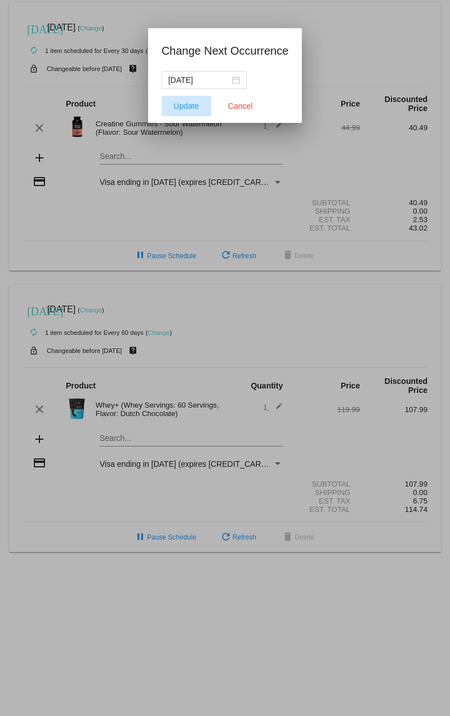 This screenshot has height=716, width=450. Describe the element at coordinates (241, 106) in the screenshot. I see `span: Cancel` at that location.